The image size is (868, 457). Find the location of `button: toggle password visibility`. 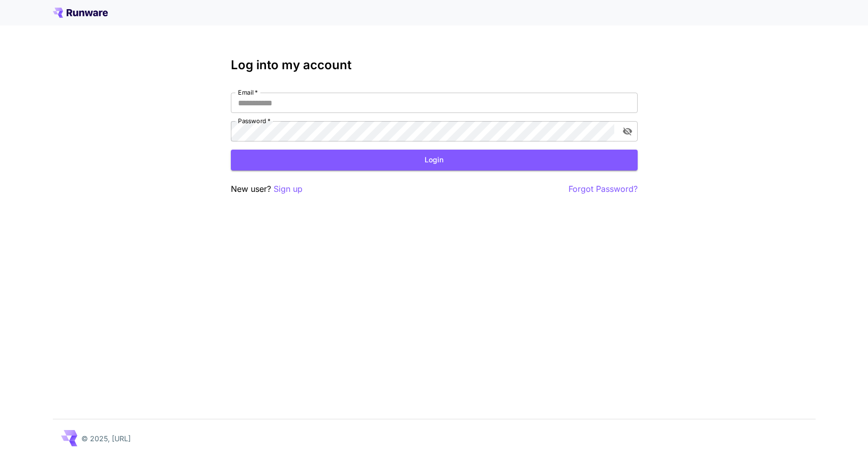

button: toggle password visibility is located at coordinates (627, 131).